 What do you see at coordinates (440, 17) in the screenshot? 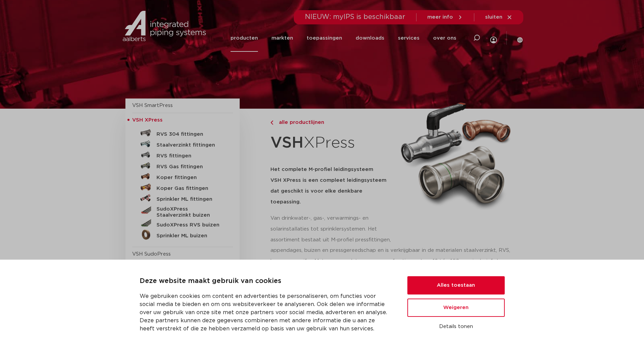
I see `span: meer info` at bounding box center [440, 17].